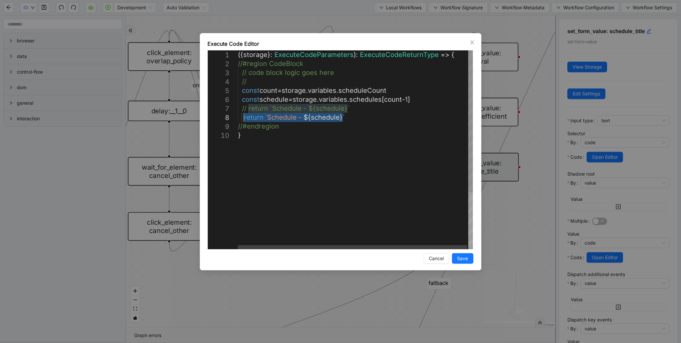  What do you see at coordinates (218, 64) in the screenshot?
I see `div: 2` at bounding box center [218, 64].